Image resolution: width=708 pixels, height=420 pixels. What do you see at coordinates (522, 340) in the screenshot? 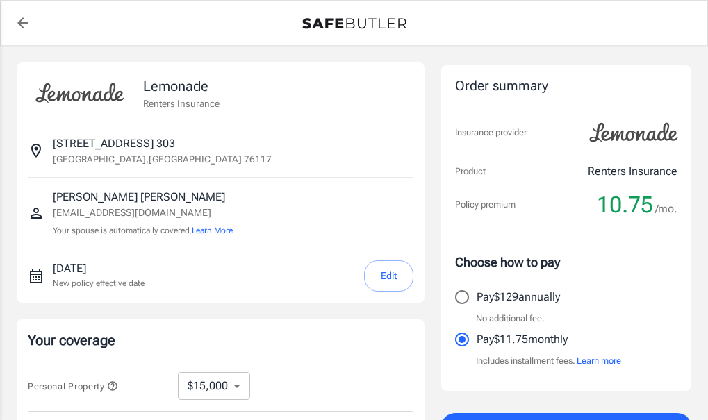
I see `p: Pay $11.75 monthly` at bounding box center [522, 340].